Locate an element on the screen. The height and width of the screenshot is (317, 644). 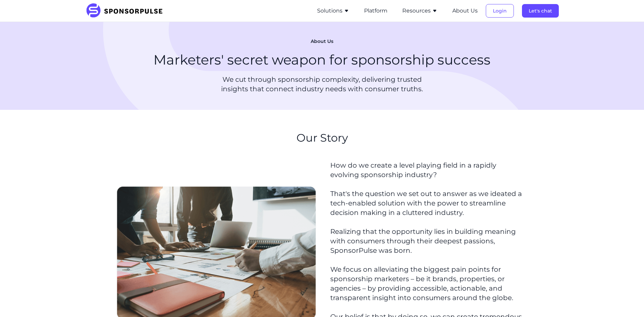
h2: Our Story is located at coordinates (322, 138).